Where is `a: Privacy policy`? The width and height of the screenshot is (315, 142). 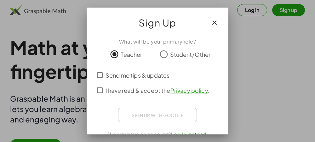
a: Privacy policy is located at coordinates (189, 90).